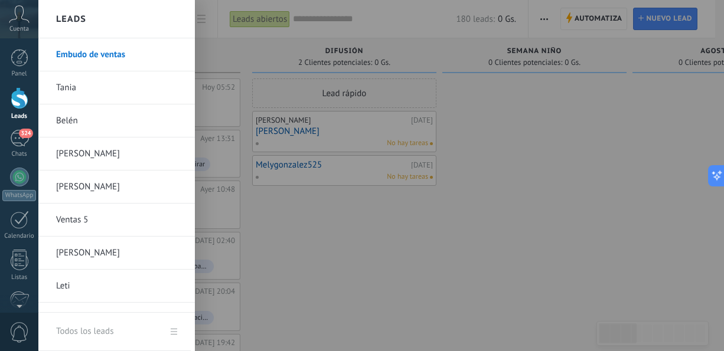  What do you see at coordinates (115, 332) in the screenshot?
I see `a: Todos los leads` at bounding box center [115, 332].